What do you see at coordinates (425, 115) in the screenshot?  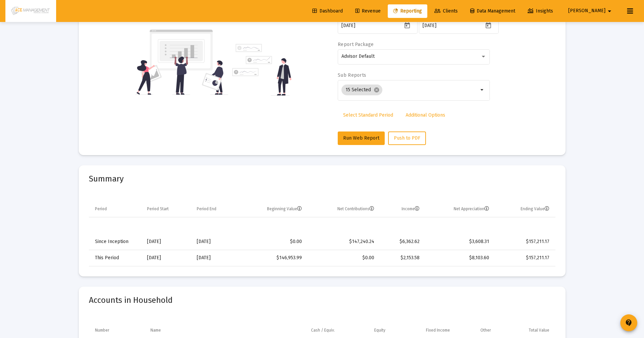 I see `span: Additional Options` at bounding box center [425, 115].